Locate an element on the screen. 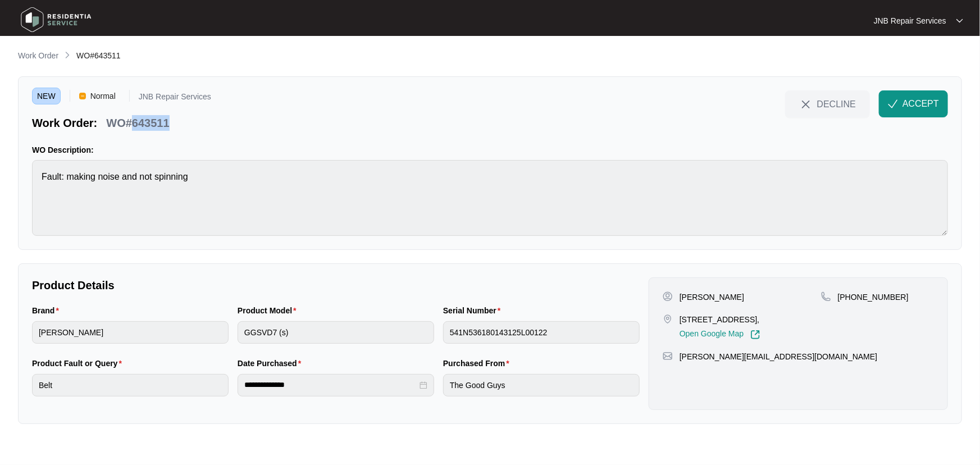  img: close-Icon is located at coordinates (806, 105).